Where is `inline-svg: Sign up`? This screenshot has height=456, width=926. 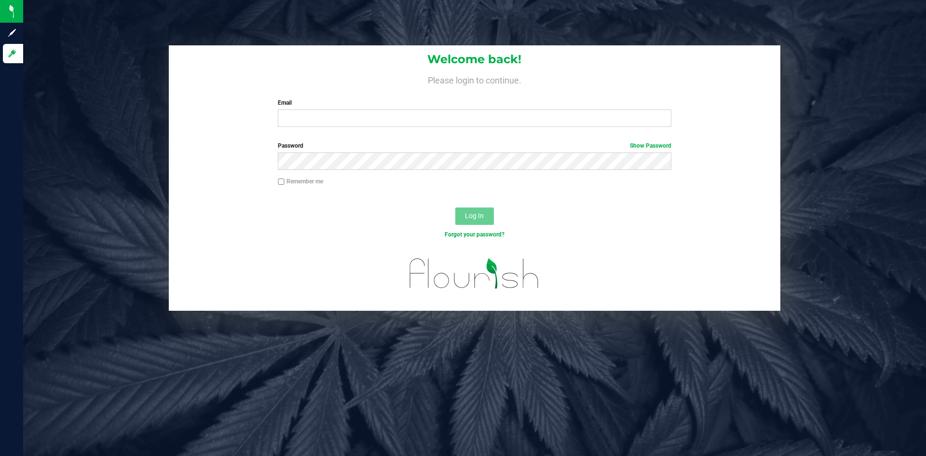
inline-svg: Sign up is located at coordinates (12, 33).